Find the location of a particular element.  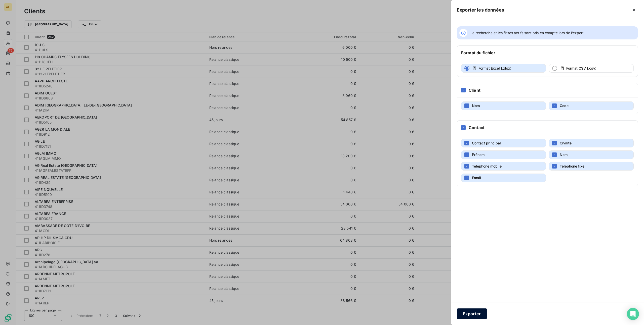

span: Téléphone fixe is located at coordinates (572, 166).